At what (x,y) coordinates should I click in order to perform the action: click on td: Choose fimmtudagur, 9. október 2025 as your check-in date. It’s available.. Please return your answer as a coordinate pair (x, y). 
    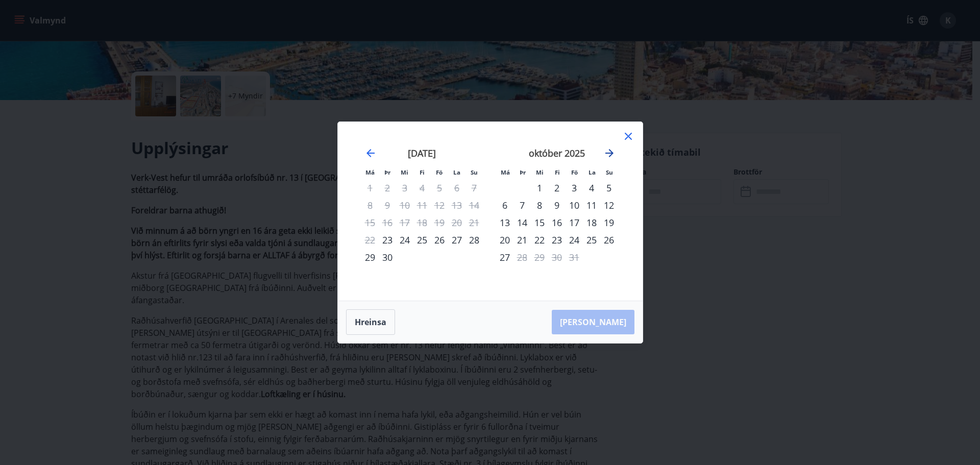
    Looking at the image, I should click on (557, 205).